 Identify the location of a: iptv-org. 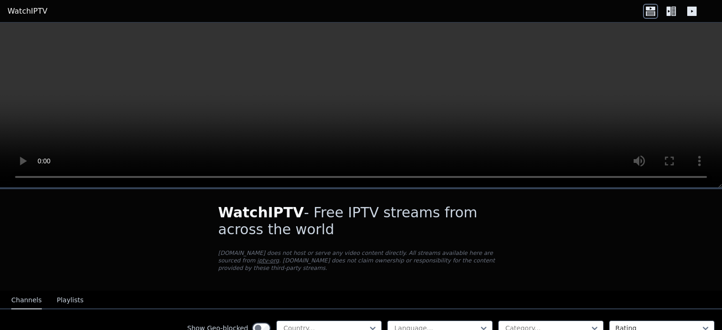
(268, 261).